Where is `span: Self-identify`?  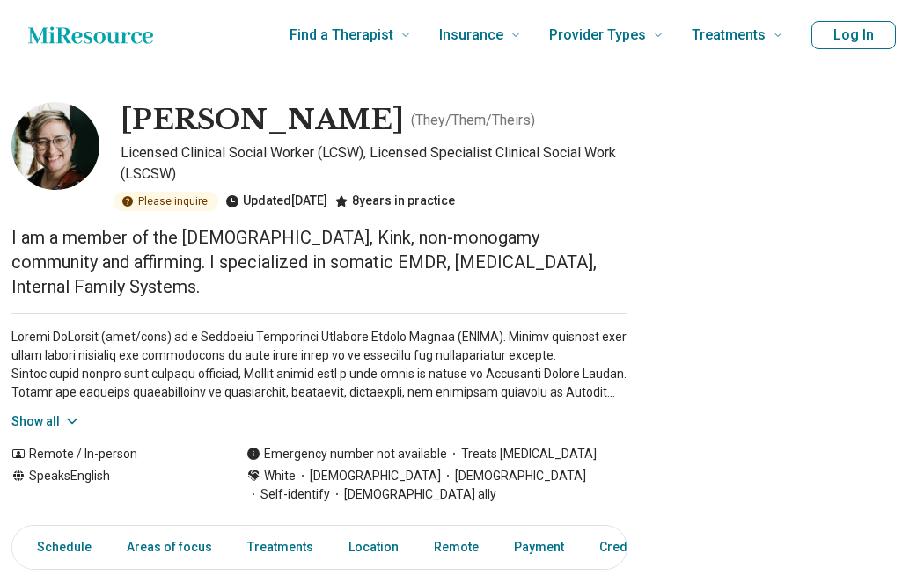
span: Self-identify is located at coordinates (288, 495).